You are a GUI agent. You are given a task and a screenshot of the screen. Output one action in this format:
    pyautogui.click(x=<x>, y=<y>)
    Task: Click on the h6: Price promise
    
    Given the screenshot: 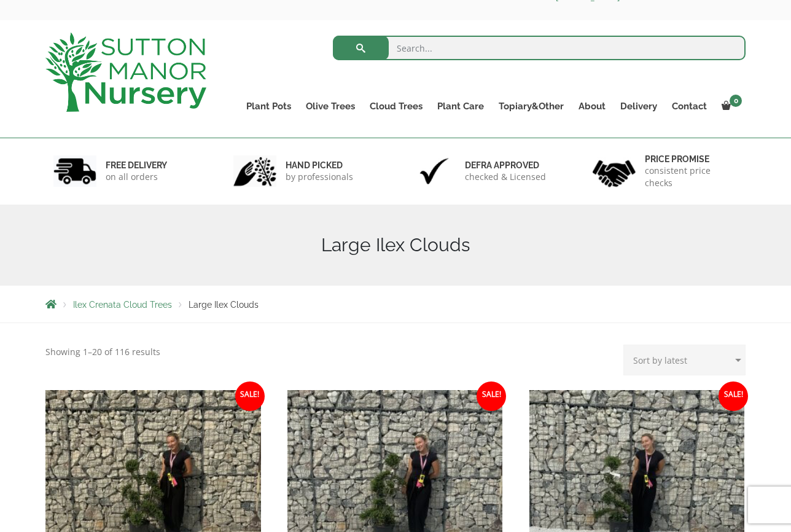 What is the action you would take?
    pyautogui.click(x=692, y=159)
    